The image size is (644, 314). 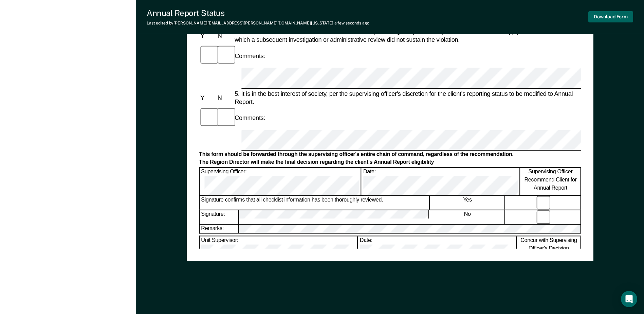 What do you see at coordinates (548, 250) in the screenshot?
I see `div: Concur with Supervising Officer's Decision` at bounding box center [548, 250].